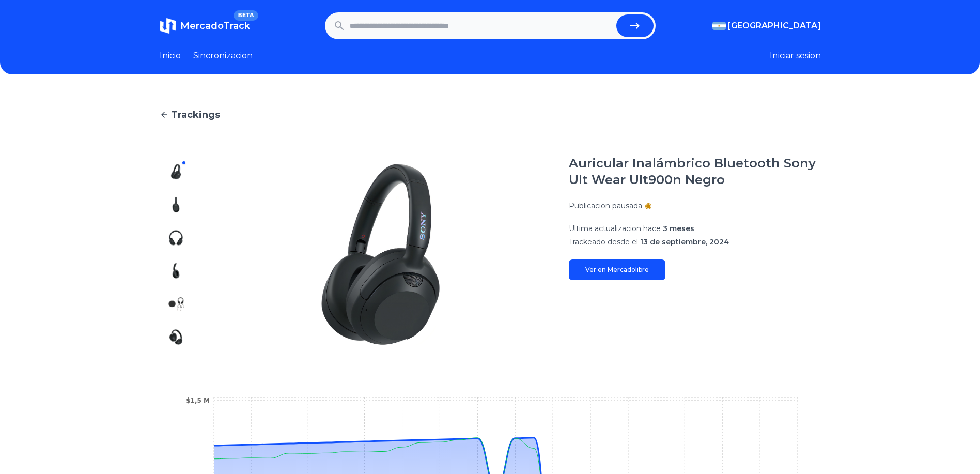 Image resolution: width=980 pixels, height=474 pixels. Describe the element at coordinates (198, 401) in the screenshot. I see `tspan: $1,5 M` at that location.